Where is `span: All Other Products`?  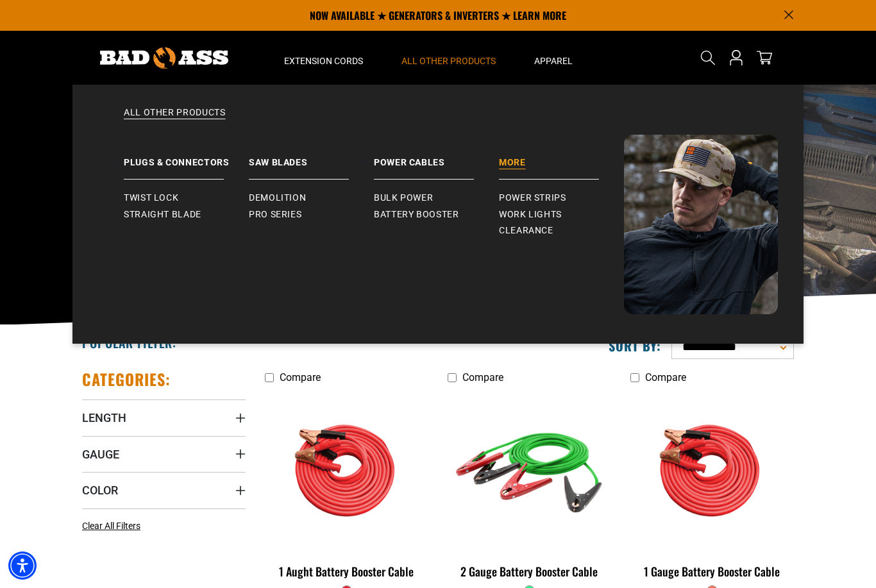 span: All Other Products is located at coordinates (449, 61).